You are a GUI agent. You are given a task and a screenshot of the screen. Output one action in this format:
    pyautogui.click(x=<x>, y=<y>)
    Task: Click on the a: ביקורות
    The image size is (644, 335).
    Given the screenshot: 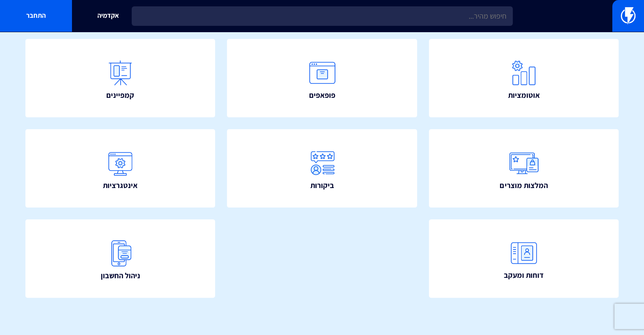 What is the action you would take?
    pyautogui.click(x=322, y=168)
    